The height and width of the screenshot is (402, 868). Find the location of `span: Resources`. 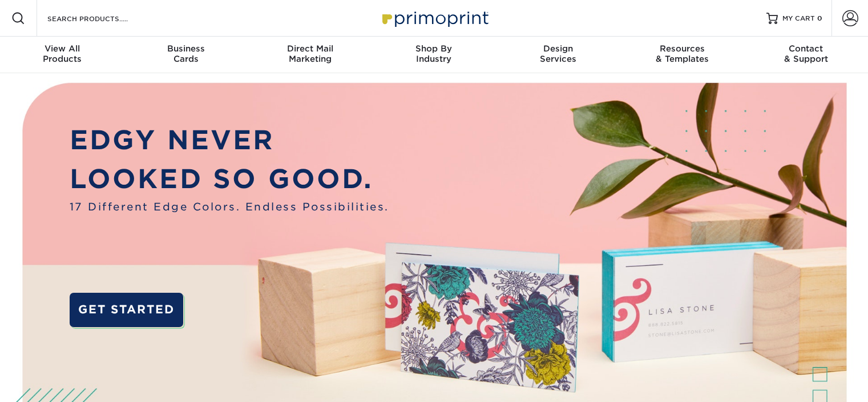

span: Resources is located at coordinates (682, 48).